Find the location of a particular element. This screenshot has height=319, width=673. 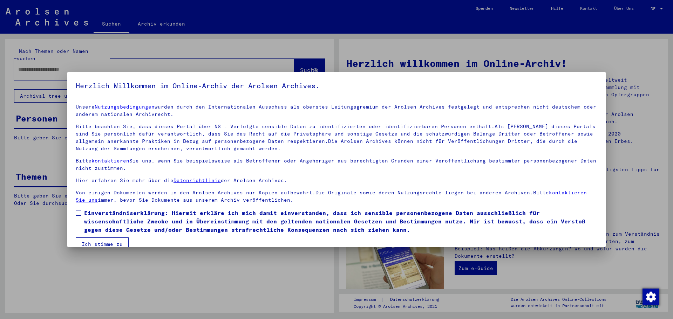

p: Unsere wurden durch den Internationalen Ausschuss als oberstes Leitungsgremium der Arolsen Archiv... is located at coordinates (337, 111).